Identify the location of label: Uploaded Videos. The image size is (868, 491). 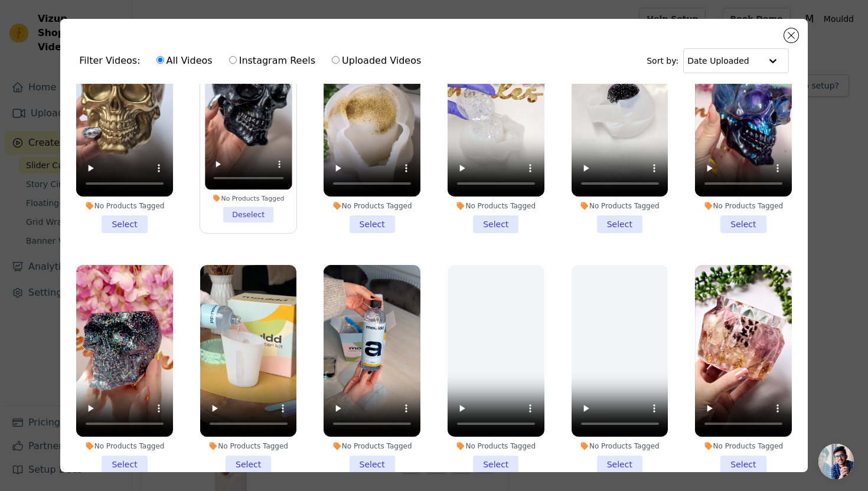
(376, 61).